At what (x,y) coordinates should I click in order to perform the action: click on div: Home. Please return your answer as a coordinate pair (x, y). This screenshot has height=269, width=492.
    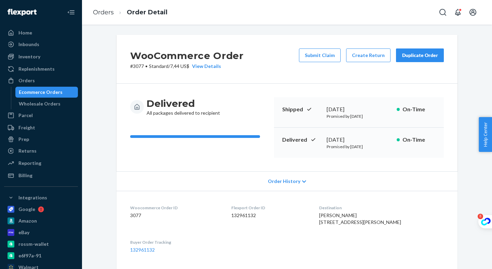
    Looking at the image, I should click on (25, 33).